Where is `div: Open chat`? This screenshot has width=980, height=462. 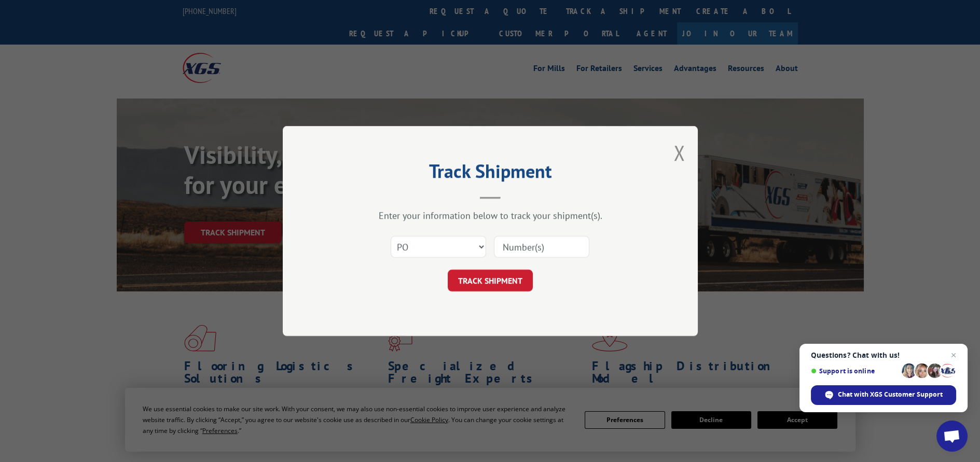
div: Open chat is located at coordinates (952, 436).